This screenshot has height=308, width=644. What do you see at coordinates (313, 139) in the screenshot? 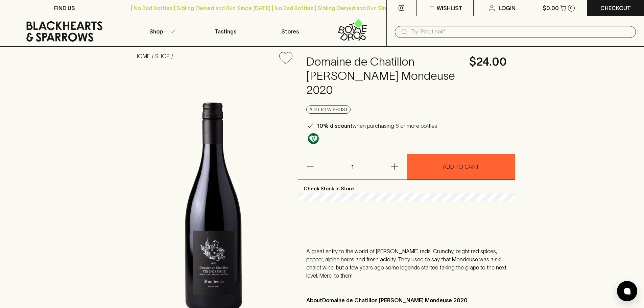
I see `img: Vegan` at bounding box center [313, 139].